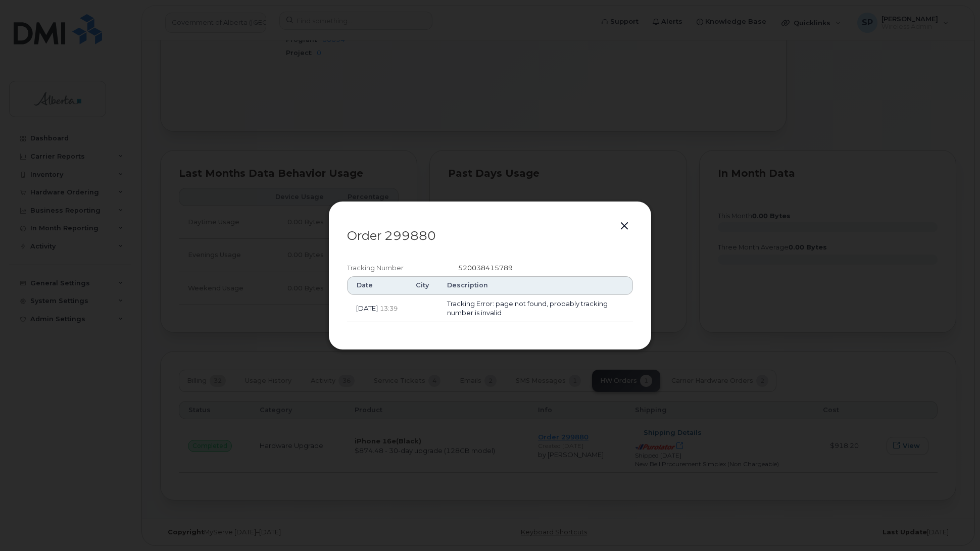  I want to click on td: Tracking Error: page not found, probably tracking number is invalid, so click(535, 308).